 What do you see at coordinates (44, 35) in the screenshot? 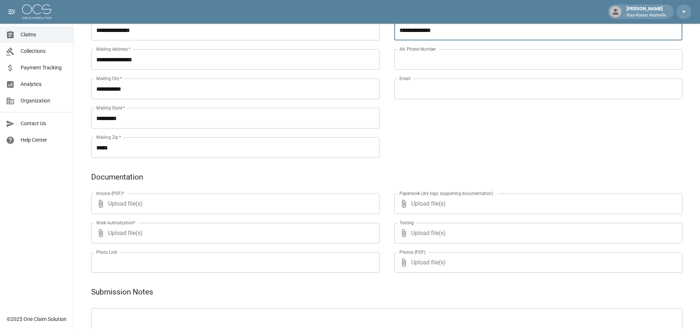
I see `span: Claims` at bounding box center [44, 35].